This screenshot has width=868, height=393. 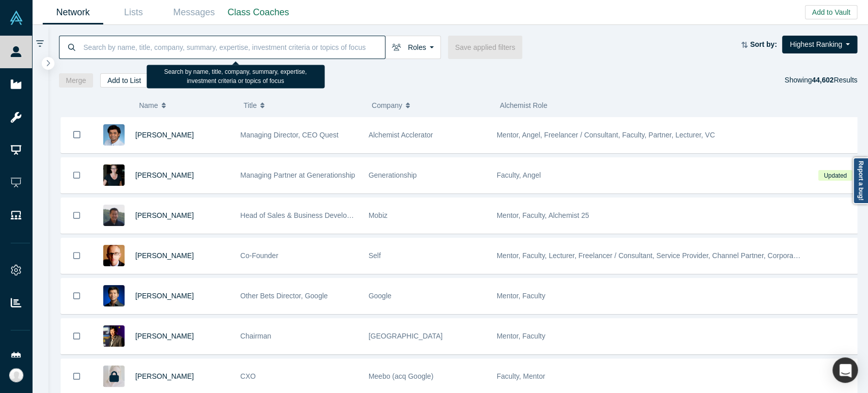 What do you see at coordinates (259, 256) in the screenshot?
I see `span: Co-Founder` at bounding box center [259, 256].